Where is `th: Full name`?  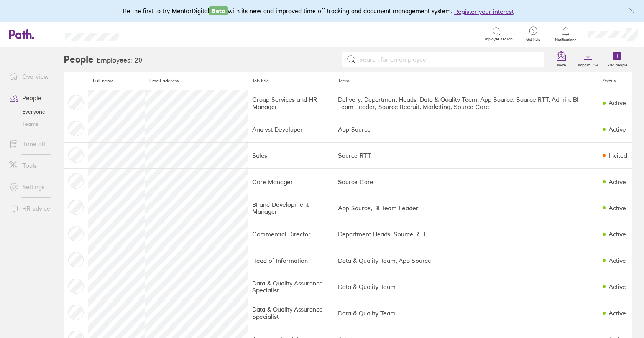 th: Full name is located at coordinates (116, 81).